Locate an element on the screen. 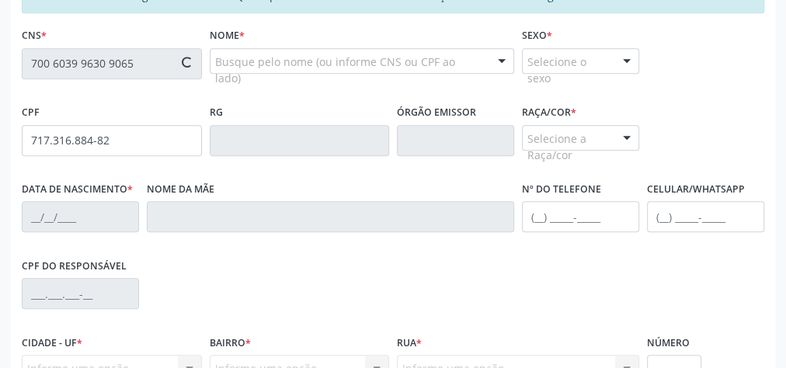  span: Busque pelo nome (ou informe CNS ou CPF ao lado) is located at coordinates (349, 70).